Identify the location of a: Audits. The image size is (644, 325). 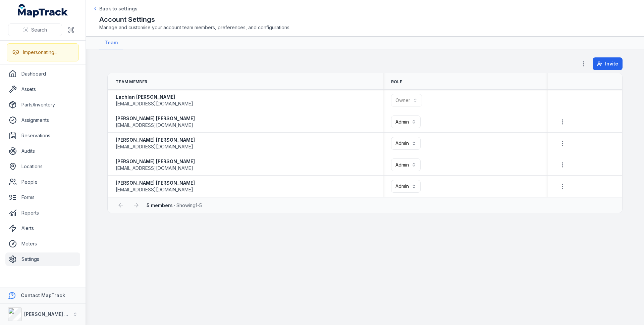
(42, 151).